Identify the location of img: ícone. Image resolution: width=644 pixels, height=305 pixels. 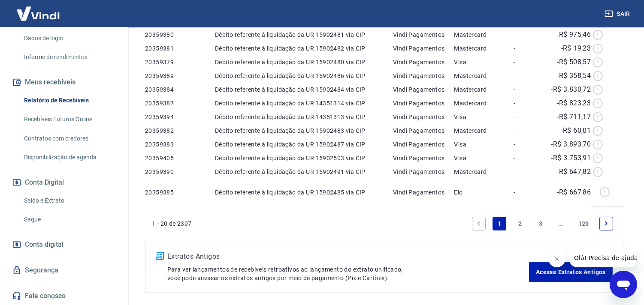
(160, 256).